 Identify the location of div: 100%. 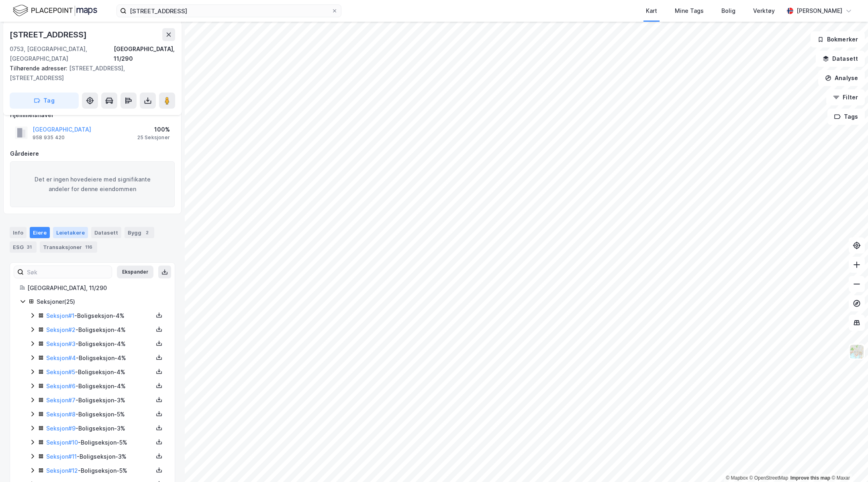
(153, 130).